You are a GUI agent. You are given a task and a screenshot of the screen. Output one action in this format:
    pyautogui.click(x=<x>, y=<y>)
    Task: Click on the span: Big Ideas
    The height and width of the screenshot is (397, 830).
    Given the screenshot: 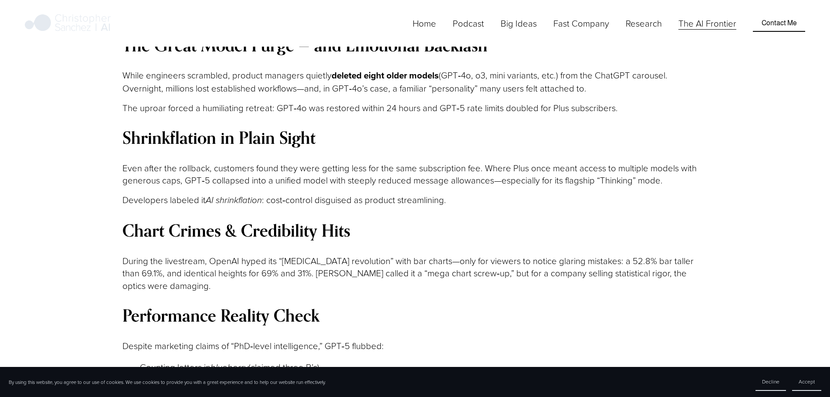 What is the action you would take?
    pyautogui.click(x=519, y=23)
    